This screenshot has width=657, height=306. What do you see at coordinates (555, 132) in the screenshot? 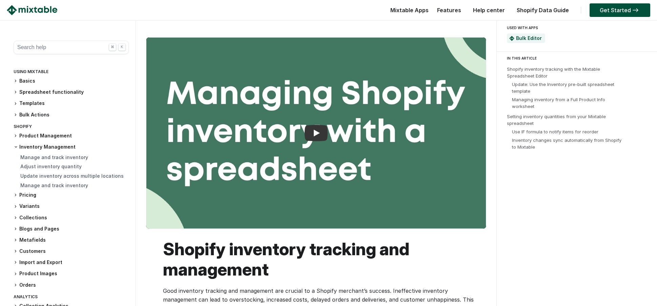
I see `a: Use IF formula to notify items for reorder` at bounding box center [555, 132].